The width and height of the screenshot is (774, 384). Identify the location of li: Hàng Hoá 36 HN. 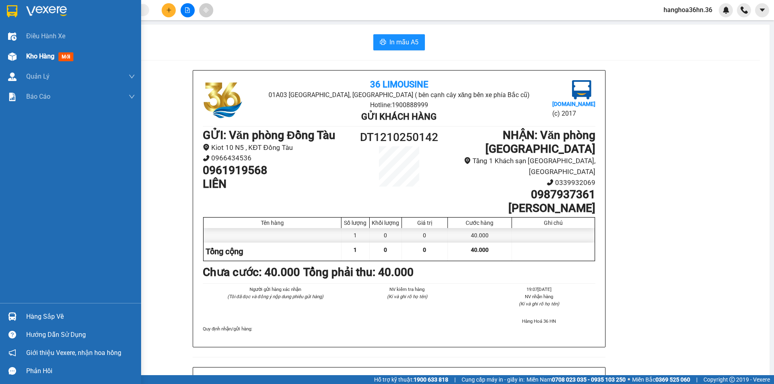
(539, 321).